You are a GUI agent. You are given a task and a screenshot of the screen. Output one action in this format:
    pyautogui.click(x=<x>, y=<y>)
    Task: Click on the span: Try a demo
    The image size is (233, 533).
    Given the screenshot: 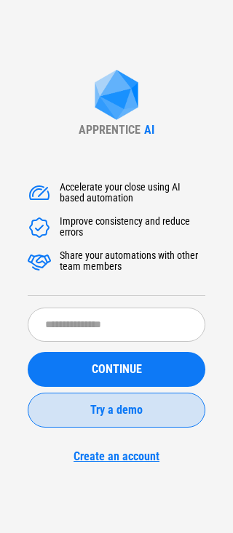 What is the action you would take?
    pyautogui.click(x=116, y=410)
    